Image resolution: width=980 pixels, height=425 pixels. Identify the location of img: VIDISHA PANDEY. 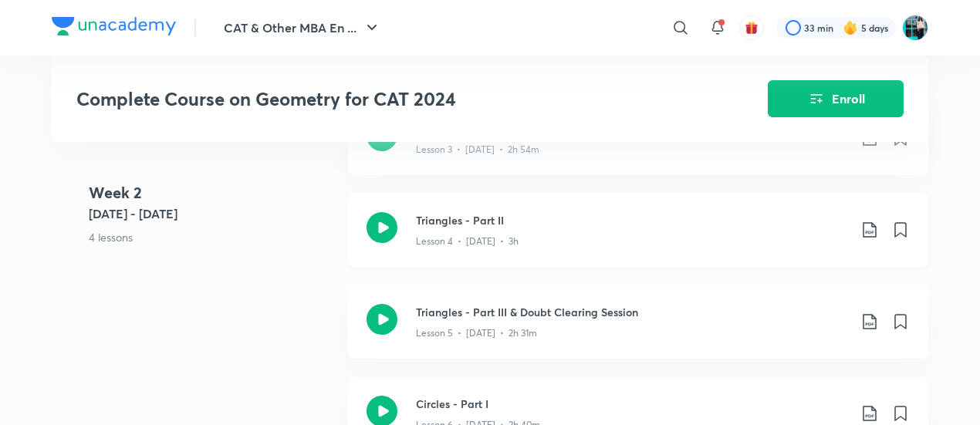
(915, 28).